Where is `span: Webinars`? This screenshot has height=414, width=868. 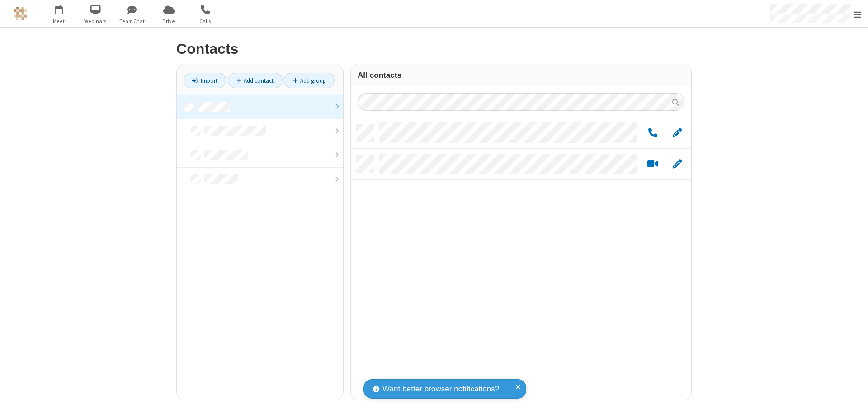 span: Webinars is located at coordinates (95, 22).